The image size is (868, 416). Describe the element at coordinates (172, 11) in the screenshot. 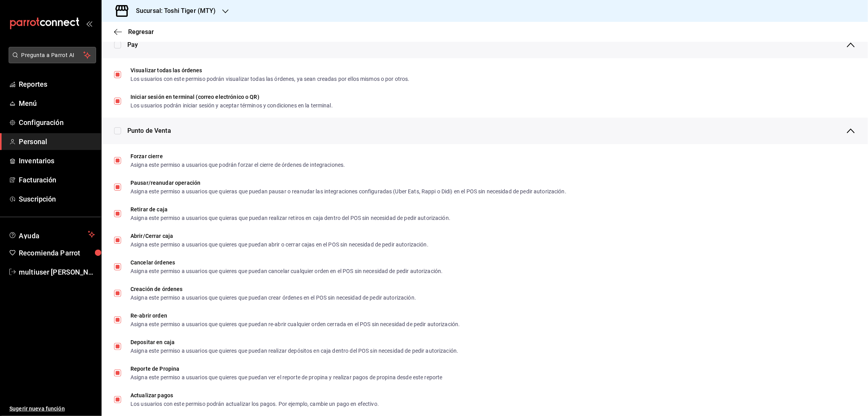

I see `h3: Sucursal: Toshi Tiger (MTY)` at that location.